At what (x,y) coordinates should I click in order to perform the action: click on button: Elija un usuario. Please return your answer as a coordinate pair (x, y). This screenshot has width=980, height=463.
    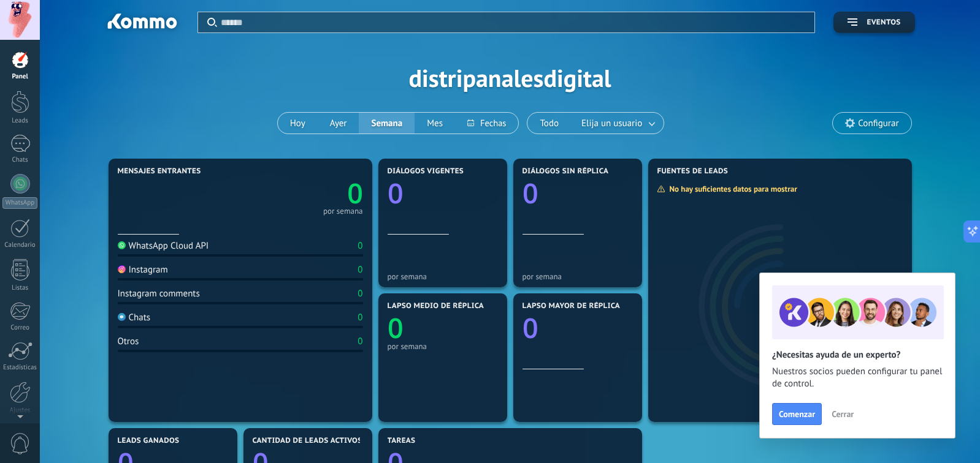
    Looking at the image, I should click on (617, 123).